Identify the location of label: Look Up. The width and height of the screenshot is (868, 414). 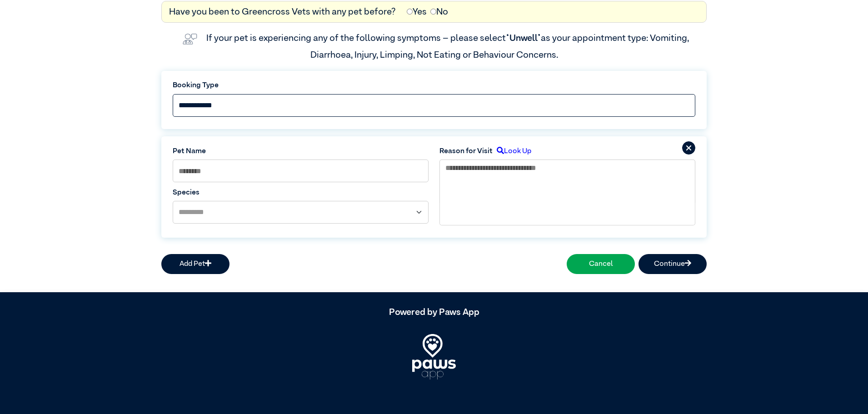
(511, 152).